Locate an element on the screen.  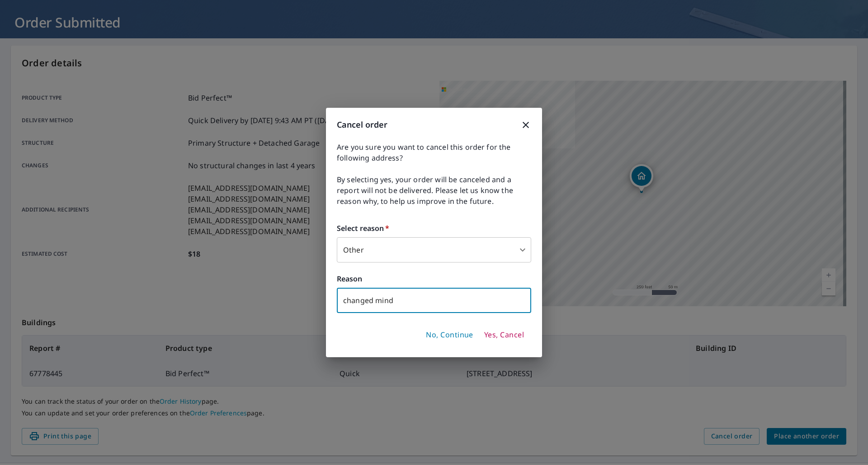
h3: Cancel order is located at coordinates (434, 125).